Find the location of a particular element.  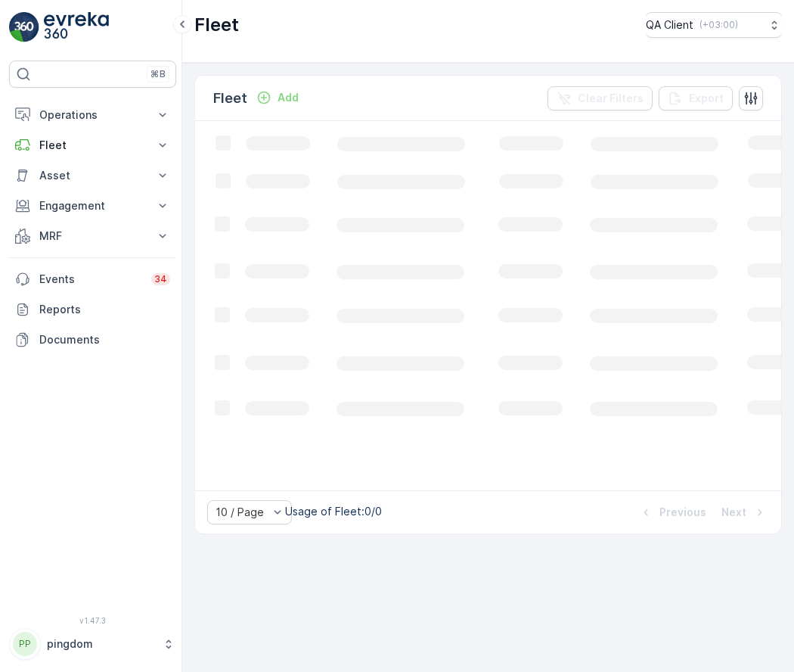

p: QA Client is located at coordinates (670, 25).